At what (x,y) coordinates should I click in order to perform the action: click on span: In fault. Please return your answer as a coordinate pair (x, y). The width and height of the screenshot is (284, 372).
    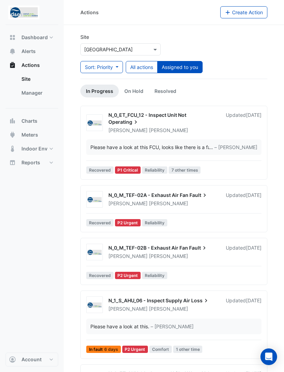
    Looking at the image, I should click on (104, 349).